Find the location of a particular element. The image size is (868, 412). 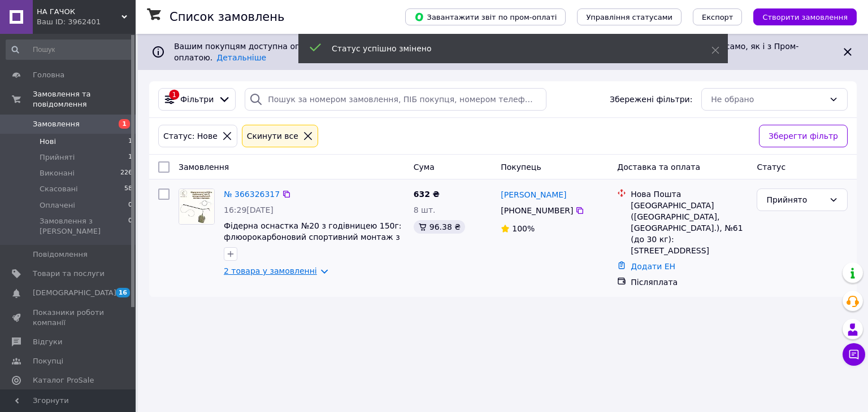

span: Статус is located at coordinates (771, 167).